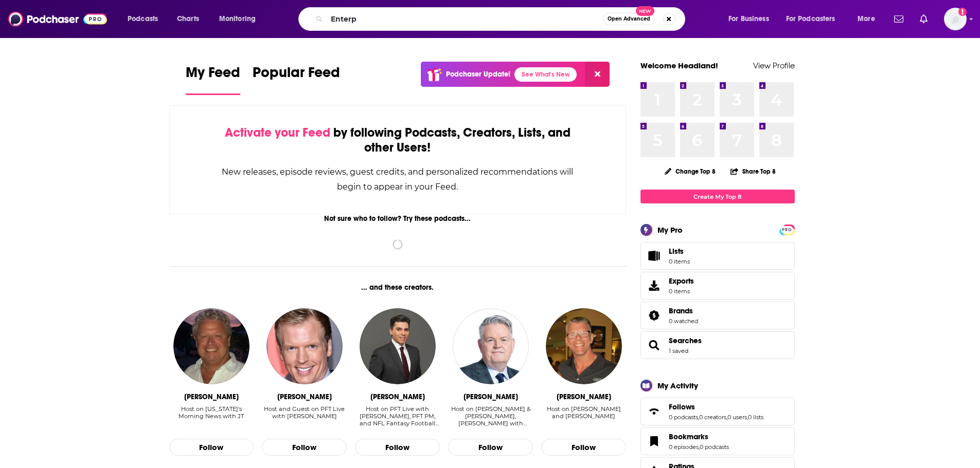 The width and height of the screenshot is (980, 468). What do you see at coordinates (296, 79) in the screenshot?
I see `a: Popular Feed` at bounding box center [296, 79].